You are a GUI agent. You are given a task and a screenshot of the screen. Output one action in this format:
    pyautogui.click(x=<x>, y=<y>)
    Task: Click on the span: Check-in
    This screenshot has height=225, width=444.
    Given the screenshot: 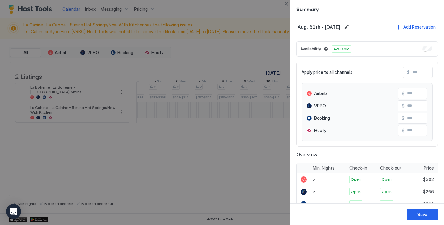 What is the action you would take?
    pyautogui.click(x=358, y=168)
    